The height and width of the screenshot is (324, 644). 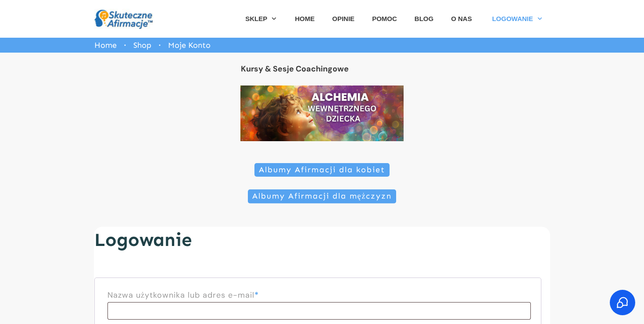 What do you see at coordinates (424, 19) in the screenshot?
I see `span: BLOG` at bounding box center [424, 19].